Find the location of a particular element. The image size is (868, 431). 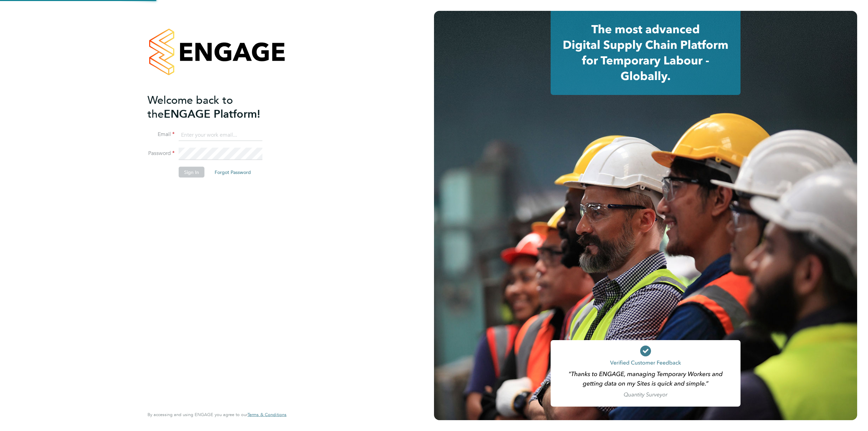

a: Terms & Conditions is located at coordinates (267, 414).